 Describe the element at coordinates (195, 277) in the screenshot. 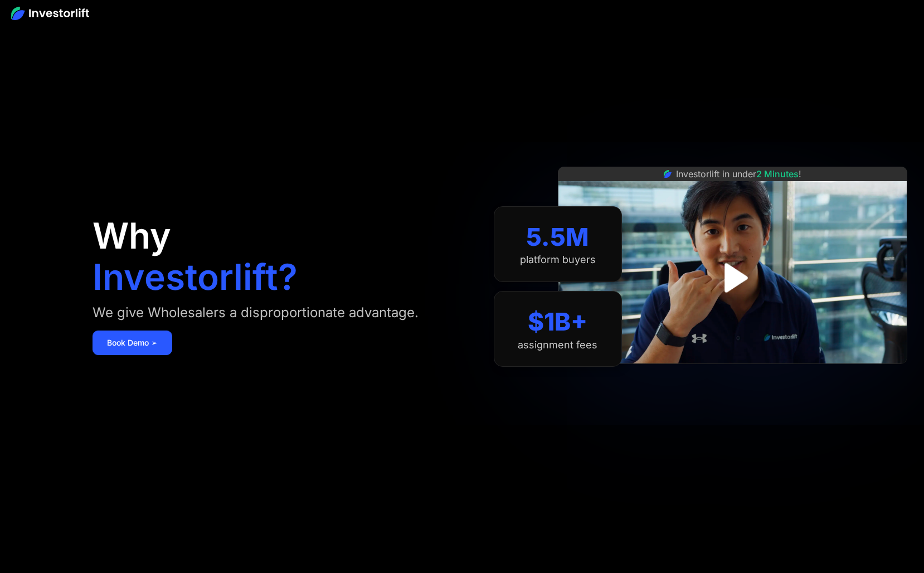

I see `h1: Investorlift?` at that location.